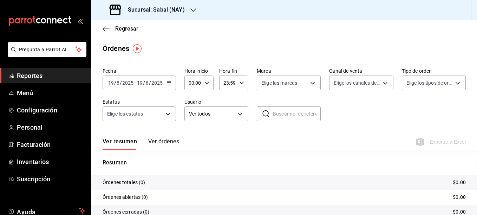 This screenshot has height=215, width=477. Describe the element at coordinates (212, 114) in the screenshot. I see `span: Ver todos` at that location.